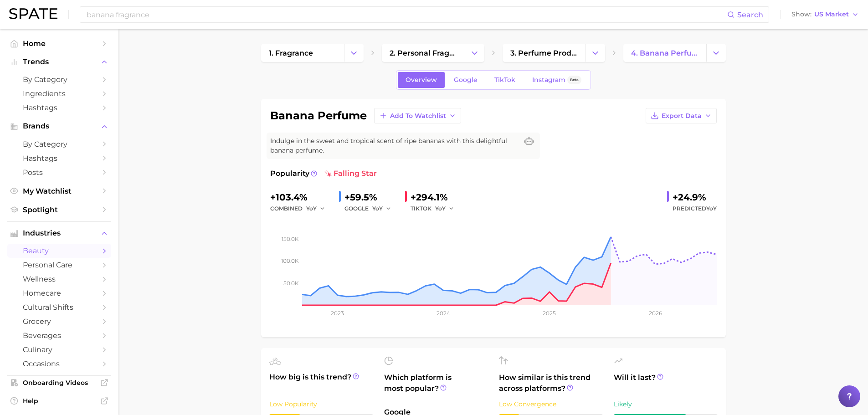 The width and height of the screenshot is (868, 415). I want to click on span: How similar is this trend across platforms?, so click(551, 384).